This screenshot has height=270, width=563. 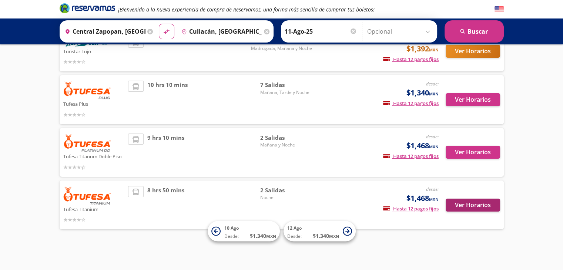 What do you see at coordinates (400, 31) in the screenshot?
I see `input: Opcional` at bounding box center [400, 31].